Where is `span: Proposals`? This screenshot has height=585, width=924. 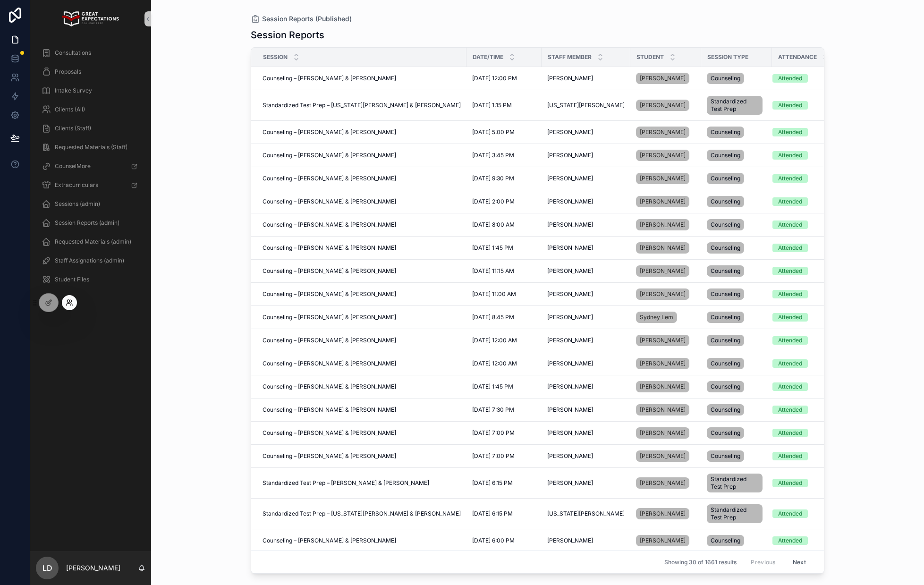 span: Proposals is located at coordinates (68, 72).